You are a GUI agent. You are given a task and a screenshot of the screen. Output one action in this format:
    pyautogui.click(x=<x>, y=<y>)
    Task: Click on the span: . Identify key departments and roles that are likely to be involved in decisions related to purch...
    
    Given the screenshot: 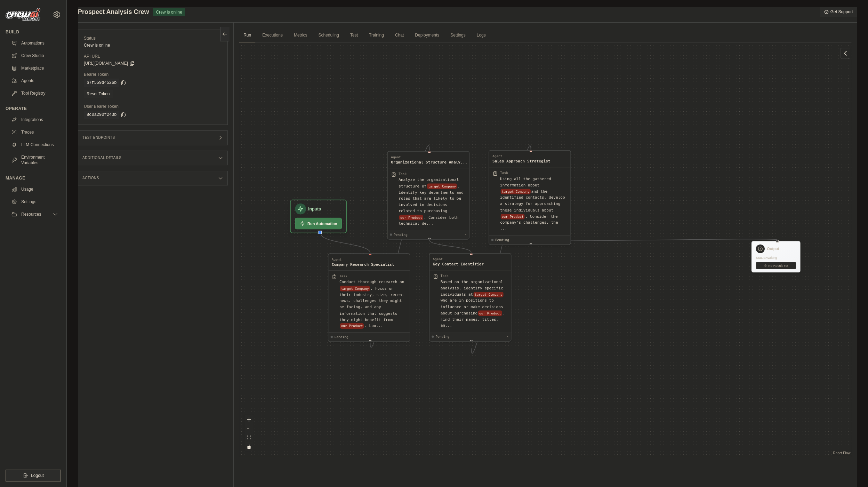 What is the action you would take?
    pyautogui.click(x=431, y=198)
    